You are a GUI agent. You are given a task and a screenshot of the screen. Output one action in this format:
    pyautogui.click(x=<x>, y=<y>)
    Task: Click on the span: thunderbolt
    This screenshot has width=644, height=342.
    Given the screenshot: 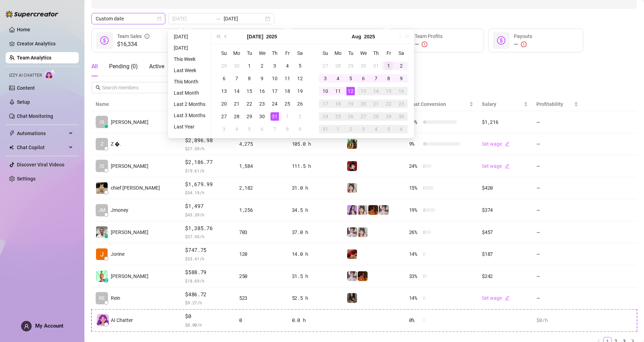 What is the action you would take?
    pyautogui.click(x=12, y=133)
    